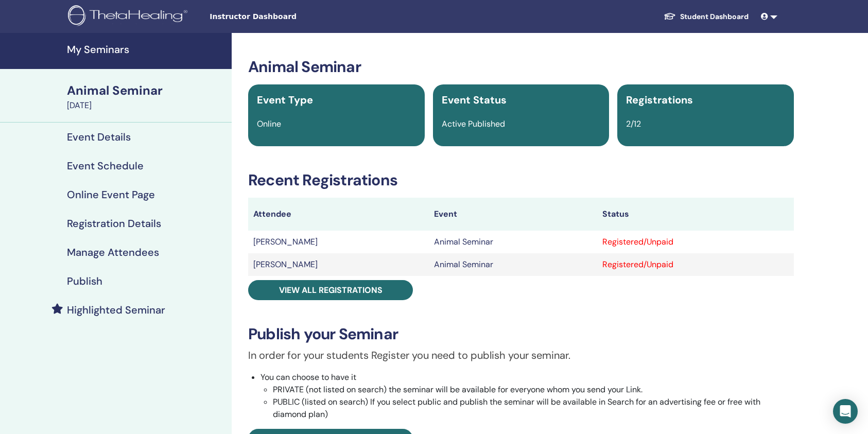 This screenshot has width=868, height=434. Describe the element at coordinates (521, 355) in the screenshot. I see `p: In order for your students Register you need to publish your seminar.` at that location.